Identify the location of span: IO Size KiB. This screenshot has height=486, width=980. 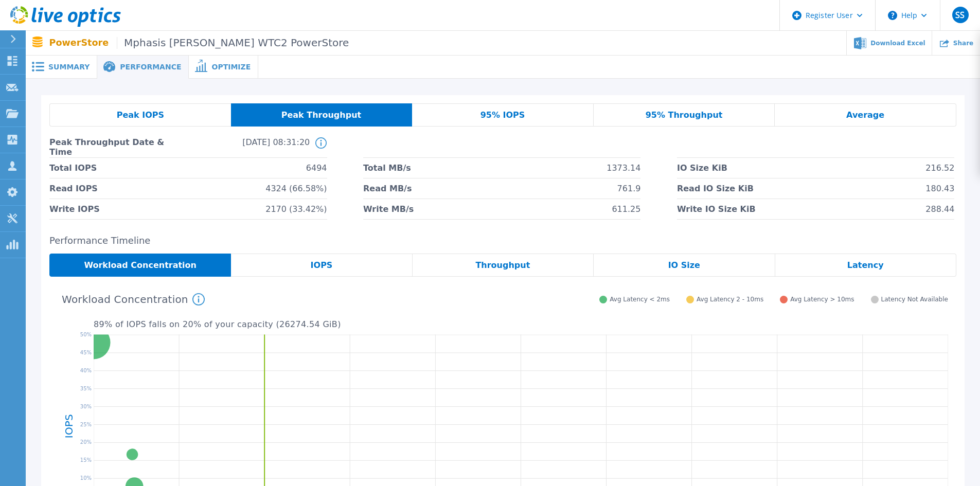
(702, 167).